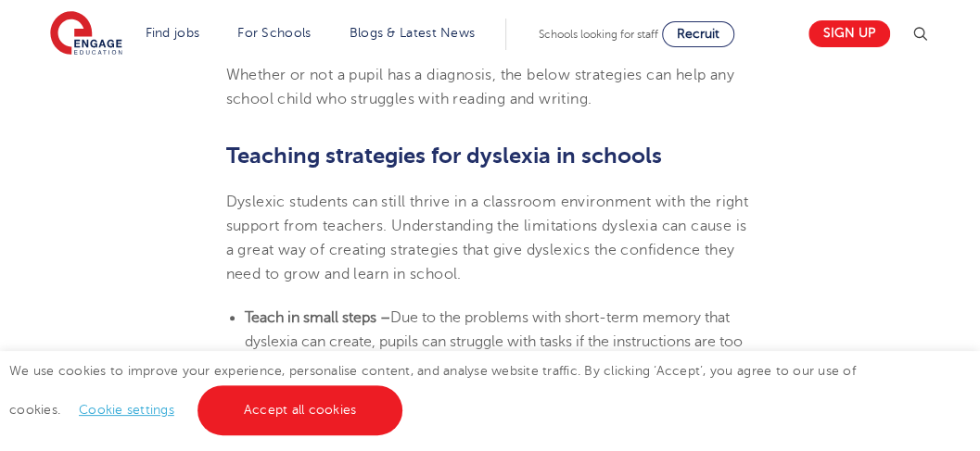 This screenshot has height=451, width=980. Describe the element at coordinates (598, 34) in the screenshot. I see `span: Schools looking for staff` at that location.